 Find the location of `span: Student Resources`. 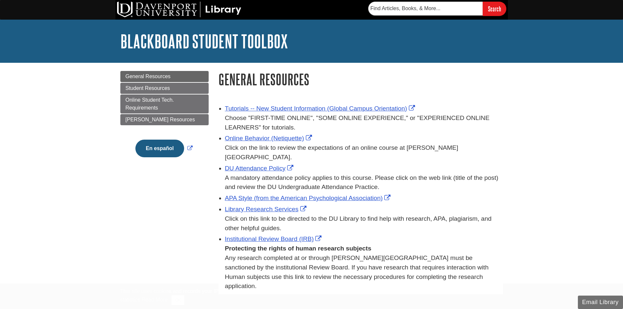

span: Student Resources is located at coordinates (148, 88).